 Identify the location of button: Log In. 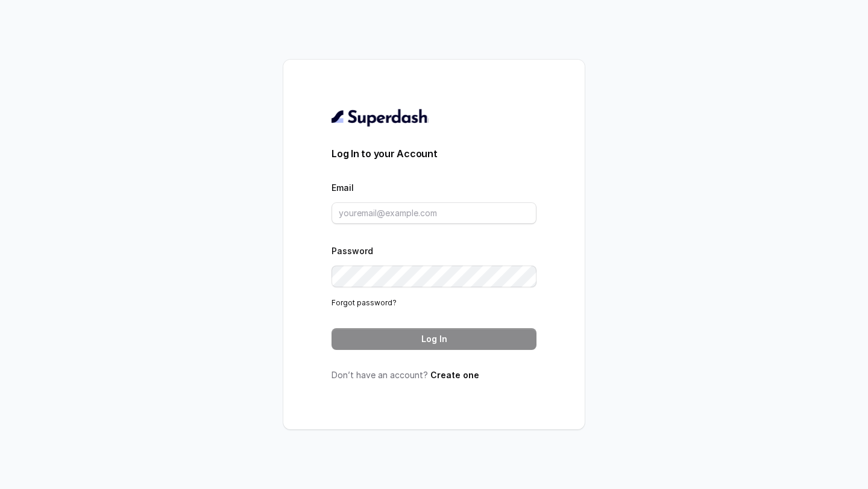
(434, 339).